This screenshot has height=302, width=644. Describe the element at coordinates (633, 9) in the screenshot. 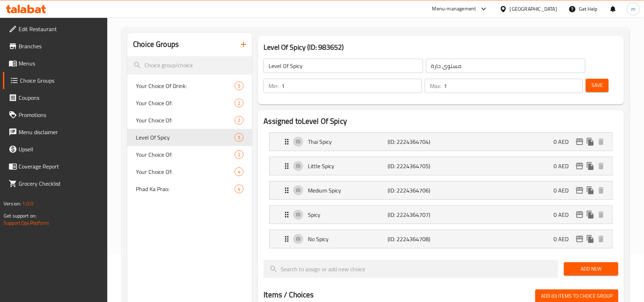

I see `span: m` at that location.